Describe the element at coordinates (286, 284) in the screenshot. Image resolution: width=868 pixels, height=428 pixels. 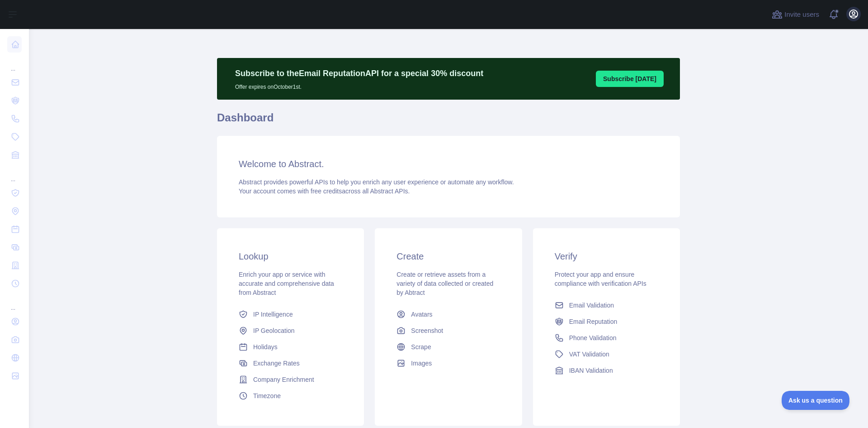
I see `span: Enrich your app or service with accurate and comprehensive data from Abstract` at that location.